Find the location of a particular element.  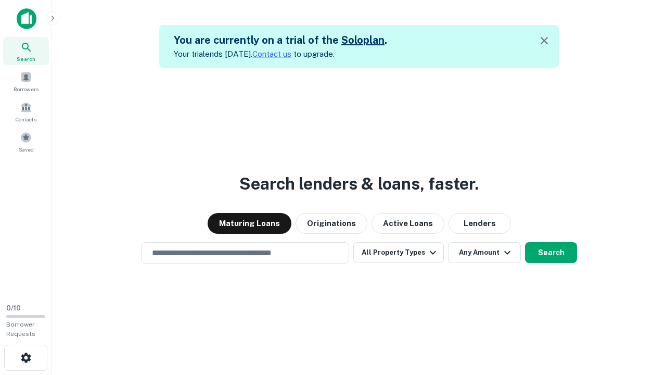

a: Saved is located at coordinates (26, 141).